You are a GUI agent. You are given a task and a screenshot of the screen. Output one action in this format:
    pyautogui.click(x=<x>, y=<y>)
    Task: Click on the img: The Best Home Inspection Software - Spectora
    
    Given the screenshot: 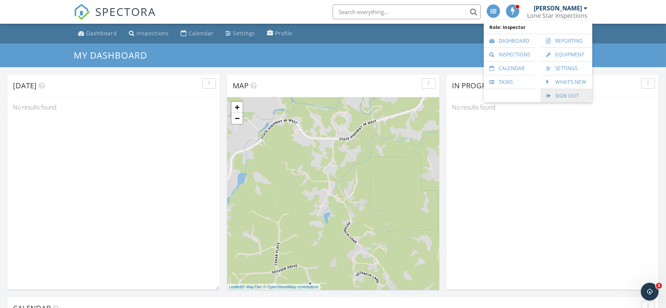 What is the action you would take?
    pyautogui.click(x=82, y=12)
    